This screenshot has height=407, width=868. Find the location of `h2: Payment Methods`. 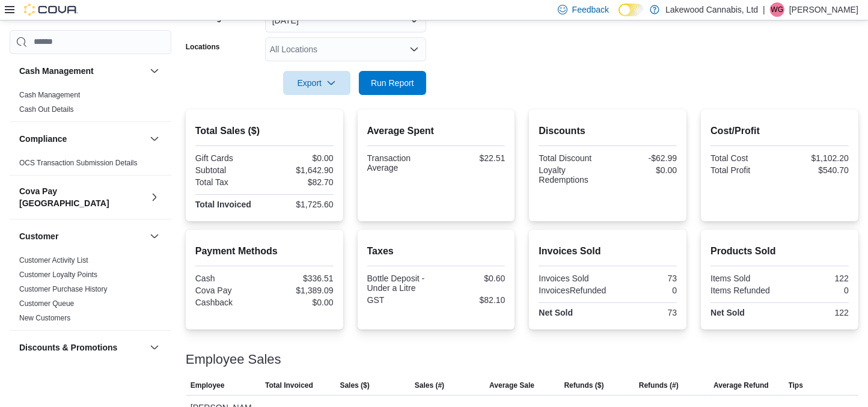

h2: Payment Methods is located at coordinates (265, 251).